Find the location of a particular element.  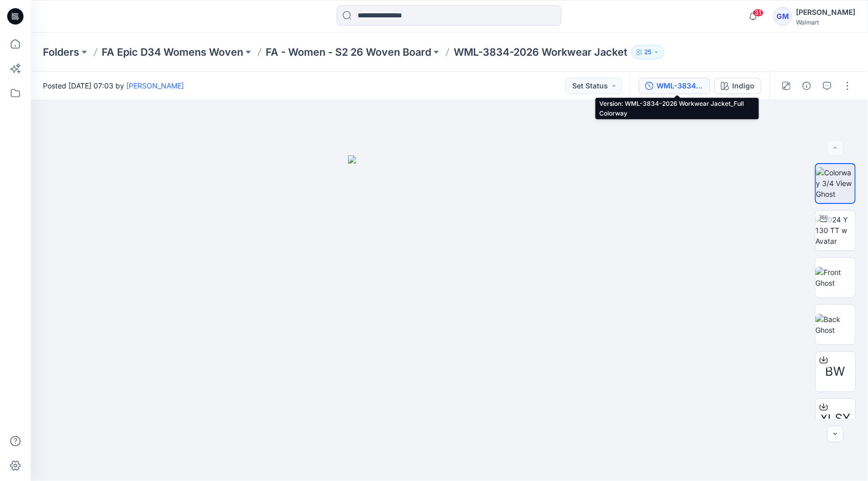

a: FA - Women - S2 26 Woven Board is located at coordinates (348, 52).